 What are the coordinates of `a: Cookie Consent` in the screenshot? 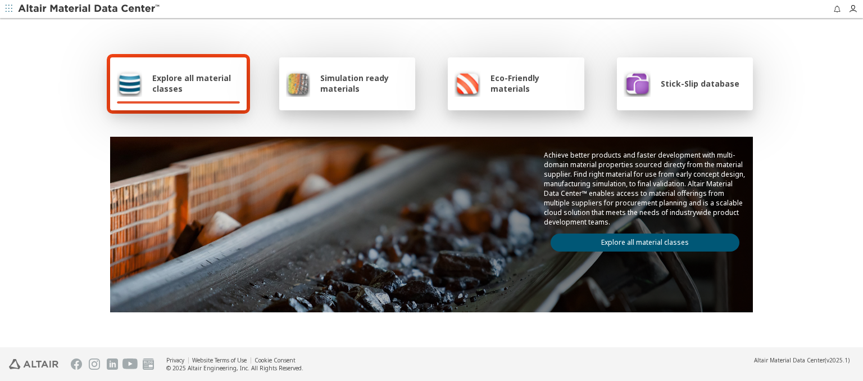 It's located at (275, 360).